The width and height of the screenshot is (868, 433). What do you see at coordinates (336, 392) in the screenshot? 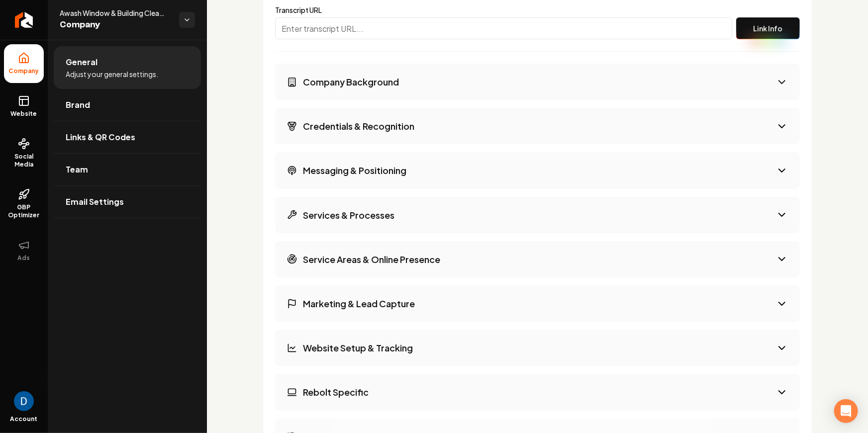
I see `h3: Rebolt Specific` at bounding box center [336, 392].